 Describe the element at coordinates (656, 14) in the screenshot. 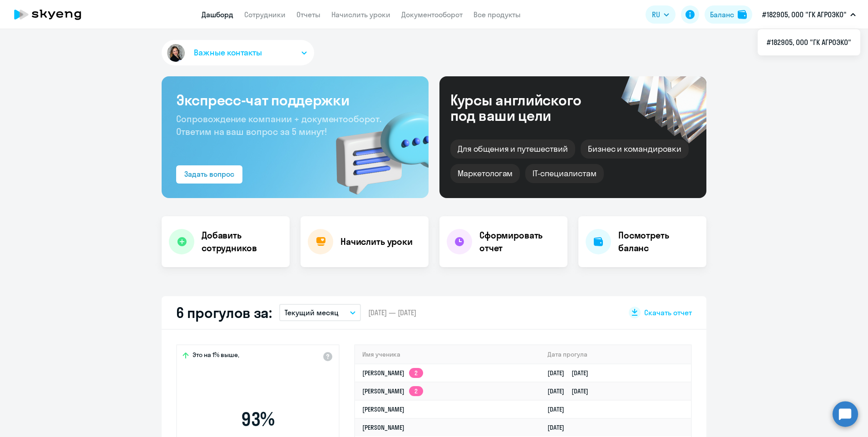

I see `span: RU` at that location.